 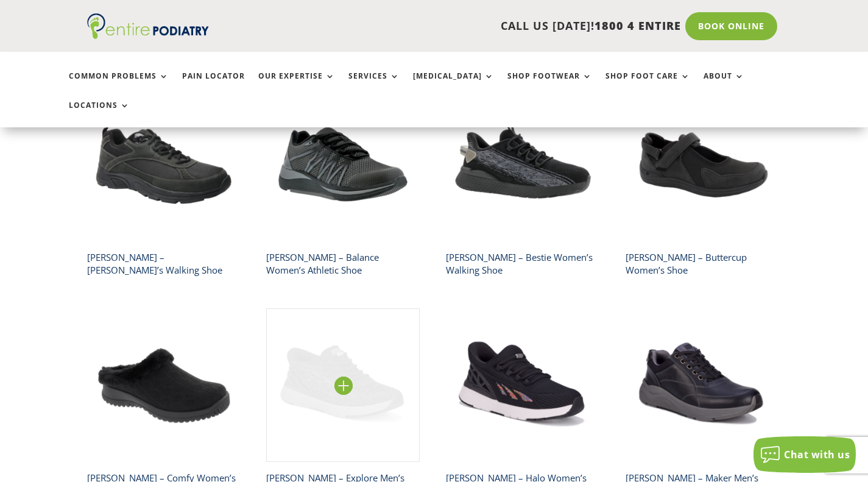 What do you see at coordinates (297, 85) in the screenshot?
I see `a: Our Expertise` at bounding box center [297, 85].